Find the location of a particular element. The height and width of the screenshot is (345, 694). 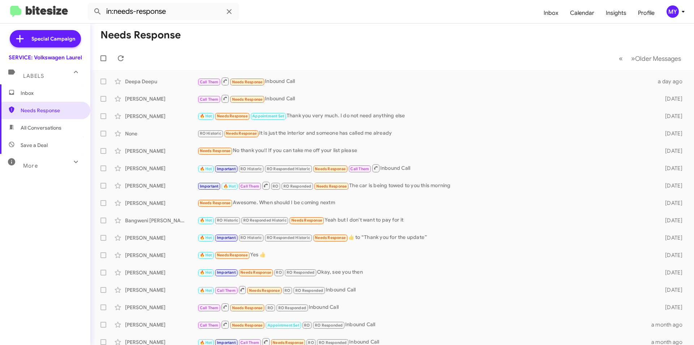

div: Deepa Deepu is located at coordinates (161, 81).